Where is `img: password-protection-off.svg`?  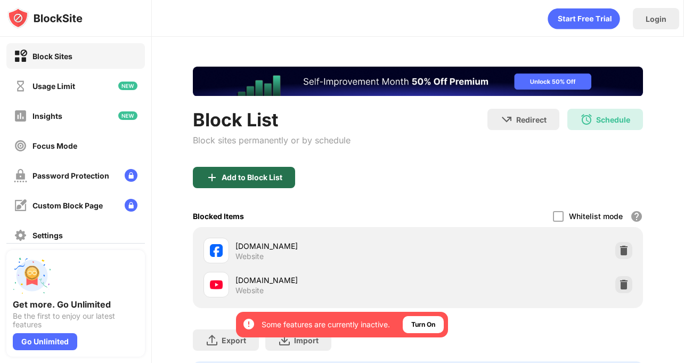 img: password-protection-off.svg is located at coordinates (20, 175).